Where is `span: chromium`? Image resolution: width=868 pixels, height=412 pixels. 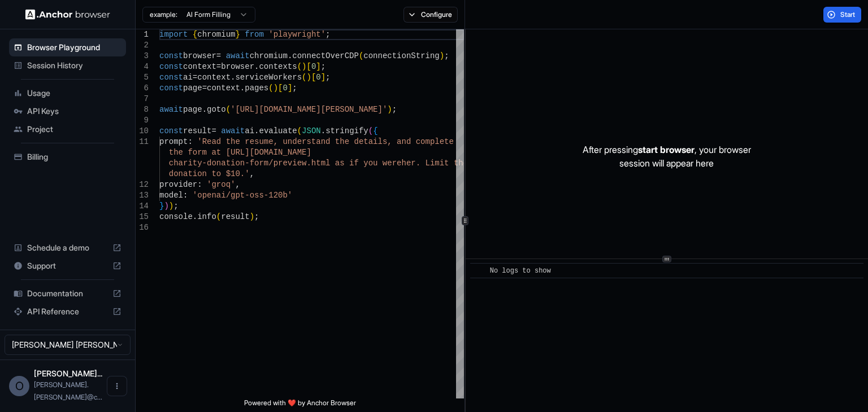
span: chromium is located at coordinates (269, 56).